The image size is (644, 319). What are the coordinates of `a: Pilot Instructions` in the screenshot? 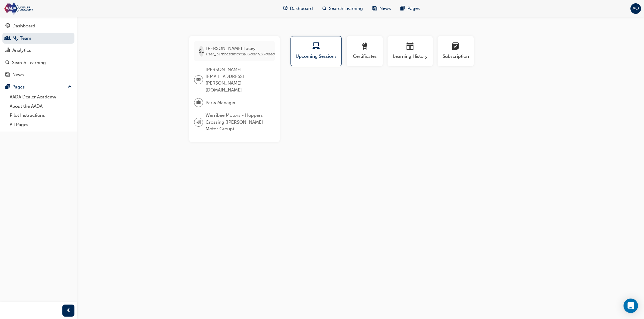 It's located at (41, 115).